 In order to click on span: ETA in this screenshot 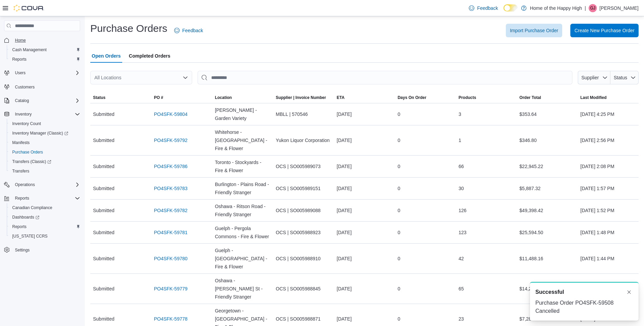, I will do `click(340, 98)`.